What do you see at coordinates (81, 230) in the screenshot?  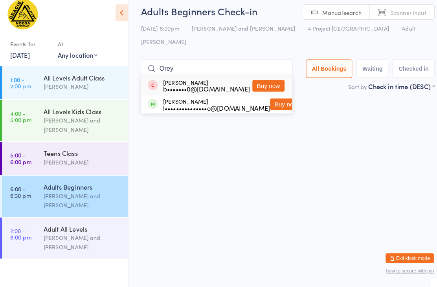 I see `div: Adult All Levels` at bounding box center [81, 230].